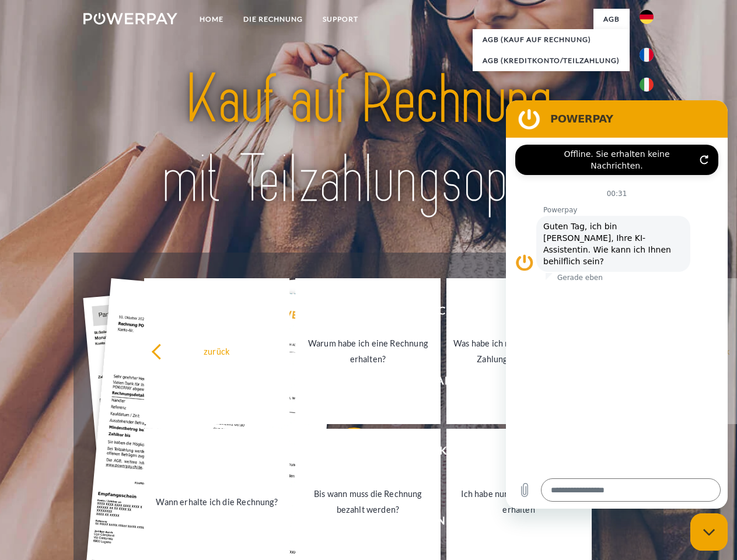 The height and width of the screenshot is (560, 737). What do you see at coordinates (211, 19) in the screenshot?
I see `a: Home` at bounding box center [211, 19].